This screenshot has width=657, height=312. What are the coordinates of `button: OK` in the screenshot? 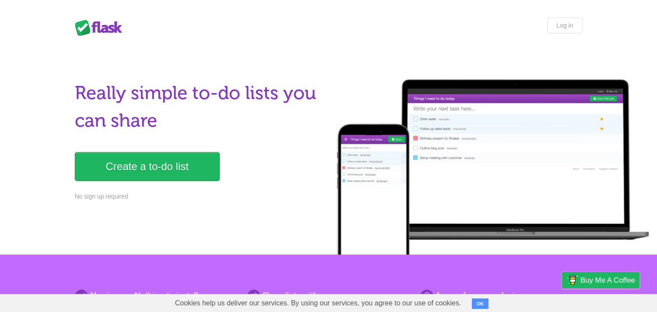 It's located at (480, 303).